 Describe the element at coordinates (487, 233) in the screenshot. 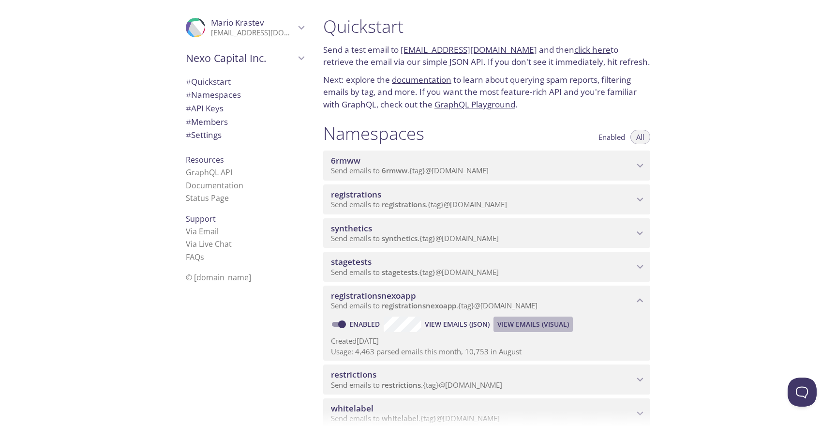

I see `div: synthetics namespace` at that location.